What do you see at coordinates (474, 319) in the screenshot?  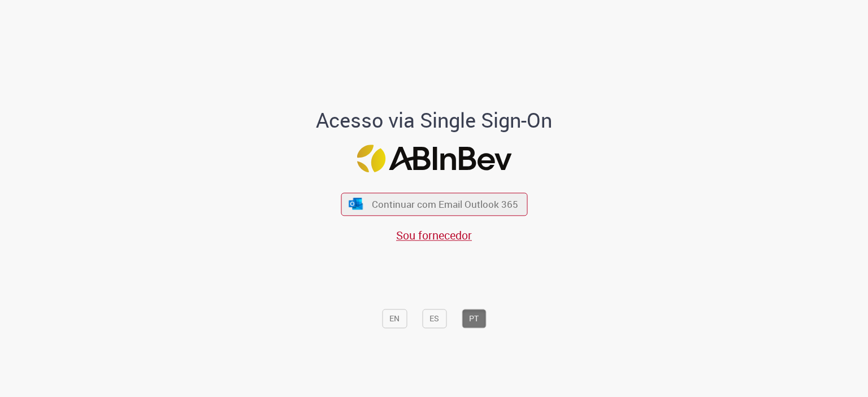 I see `button: PT` at bounding box center [474, 319].